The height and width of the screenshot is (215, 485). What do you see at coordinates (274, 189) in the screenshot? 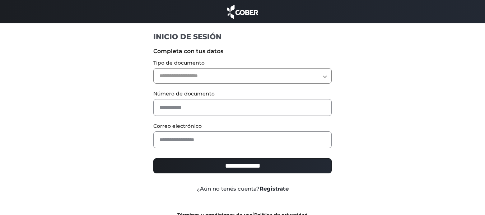
I see `a: Registrate` at bounding box center [274, 189].